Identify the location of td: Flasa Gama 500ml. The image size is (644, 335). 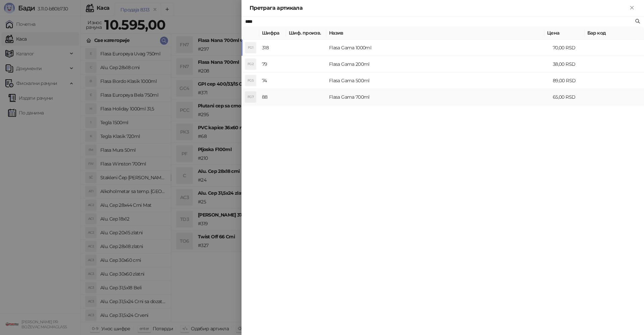
(438, 81).